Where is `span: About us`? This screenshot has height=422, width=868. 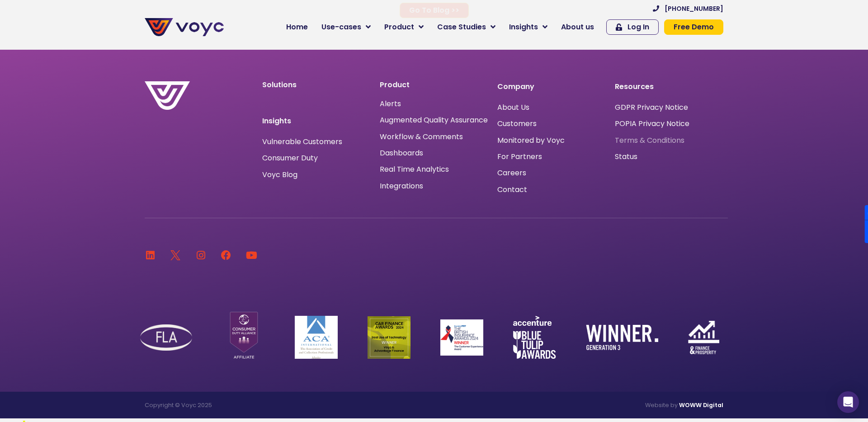
span: About us is located at coordinates (577, 27).